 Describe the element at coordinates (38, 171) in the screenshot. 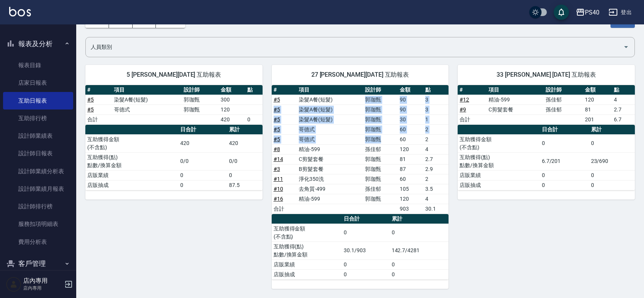

I see `a: 設計師業績分析表` at that location.